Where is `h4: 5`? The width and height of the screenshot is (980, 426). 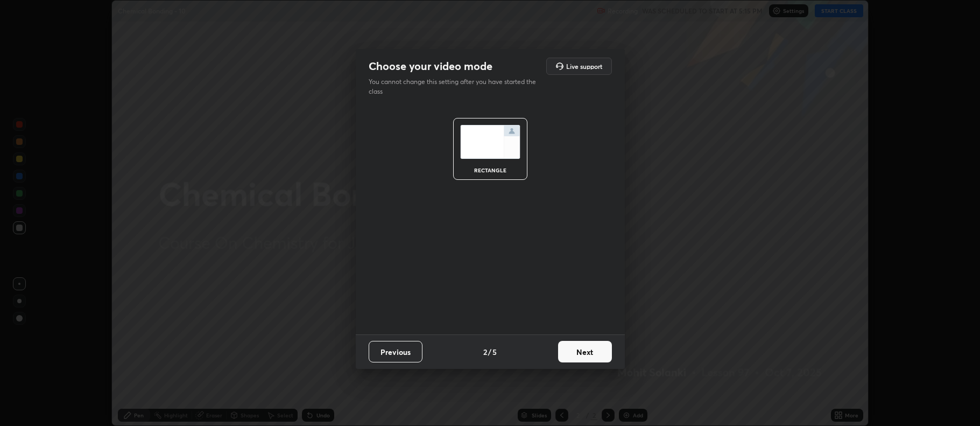
h4: 5 is located at coordinates (495, 351).